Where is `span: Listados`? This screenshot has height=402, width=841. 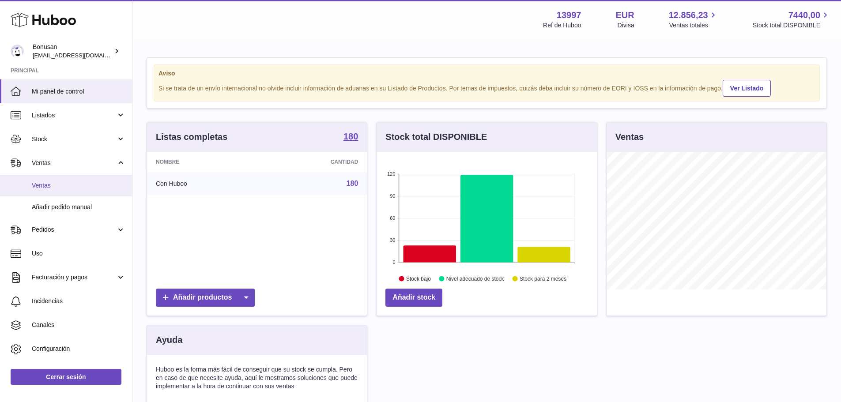
span: Listados is located at coordinates (74, 115).